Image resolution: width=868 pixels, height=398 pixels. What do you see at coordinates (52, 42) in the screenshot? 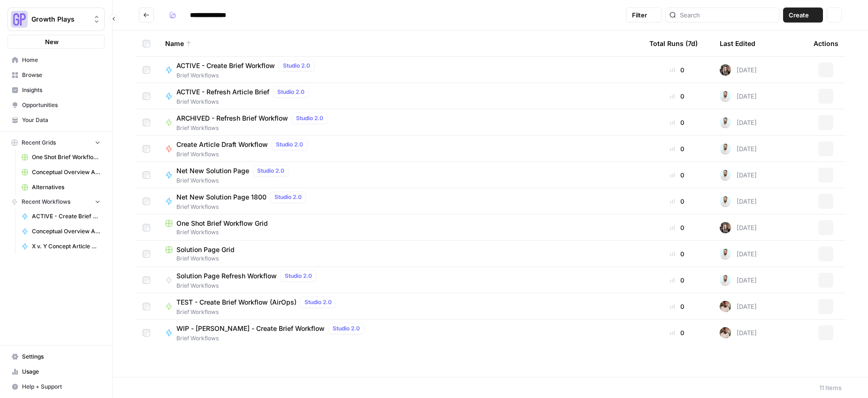
I see `span: New` at bounding box center [52, 42].